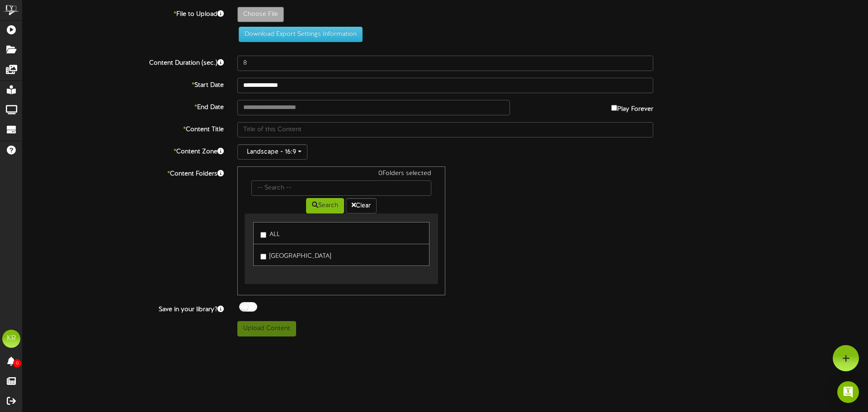 This screenshot has height=412, width=868. What do you see at coordinates (361, 206) in the screenshot?
I see `button: Clear` at bounding box center [361, 206].